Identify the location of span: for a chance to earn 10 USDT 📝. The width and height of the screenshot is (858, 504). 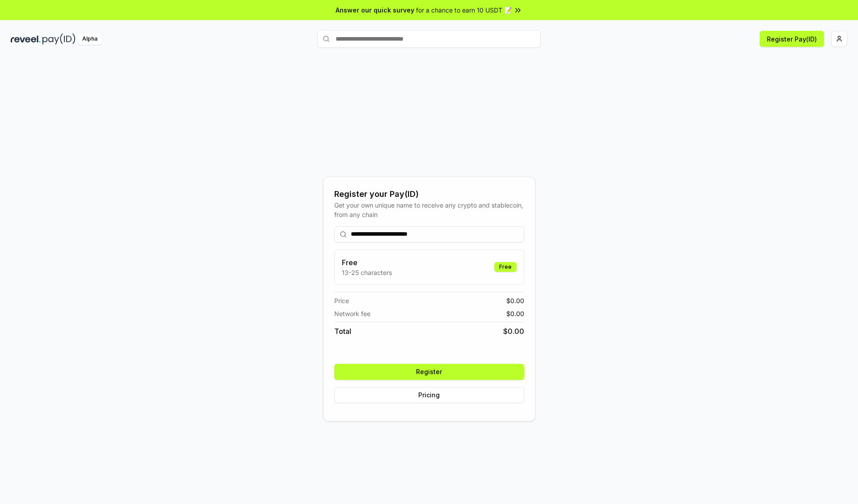
(464, 10).